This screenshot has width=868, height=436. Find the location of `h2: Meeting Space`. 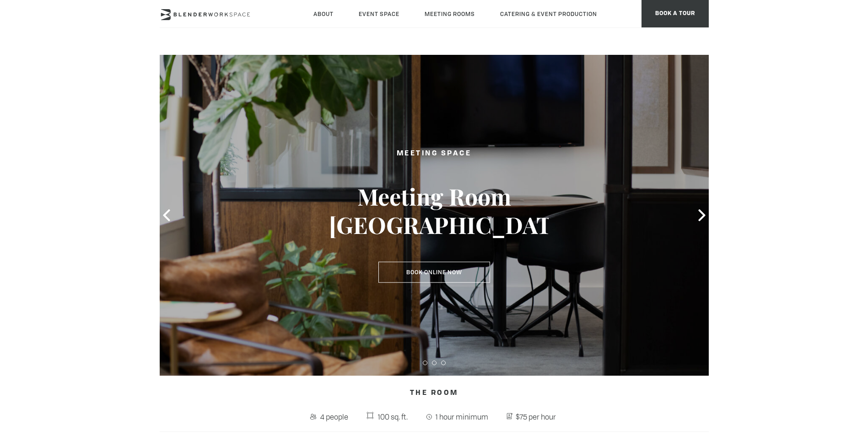

h2: Meeting Space is located at coordinates (434, 154).